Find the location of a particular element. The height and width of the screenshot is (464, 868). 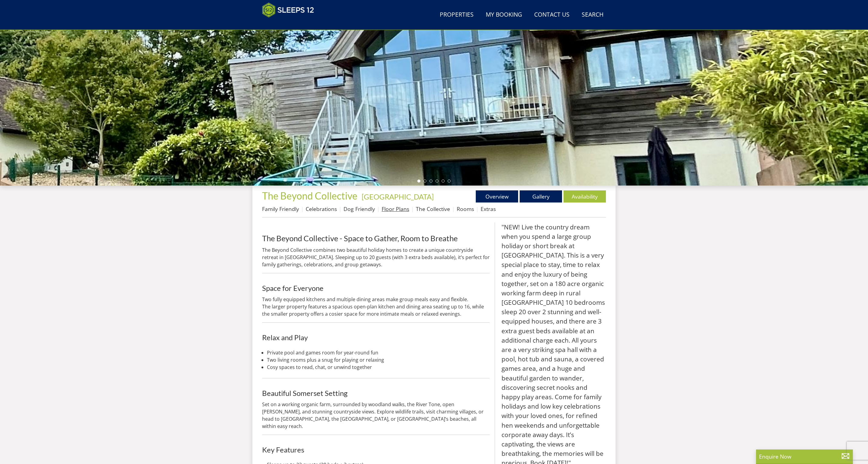

a: Availability is located at coordinates (585, 196).